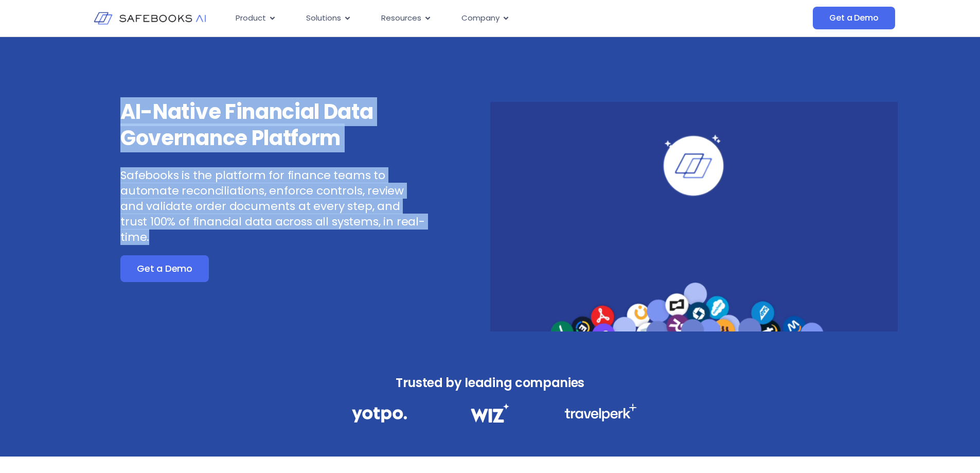 The width and height of the screenshot is (980, 473). What do you see at coordinates (274, 125) in the screenshot?
I see `h3: AI-Native Financial Data Governance Platform` at bounding box center [274, 125].